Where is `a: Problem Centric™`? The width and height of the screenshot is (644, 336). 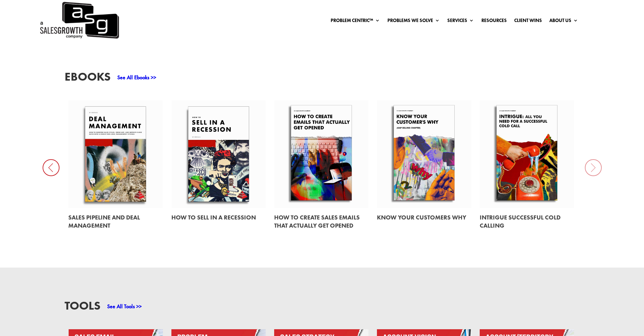 a: Problem Centric™ is located at coordinates (355, 22).